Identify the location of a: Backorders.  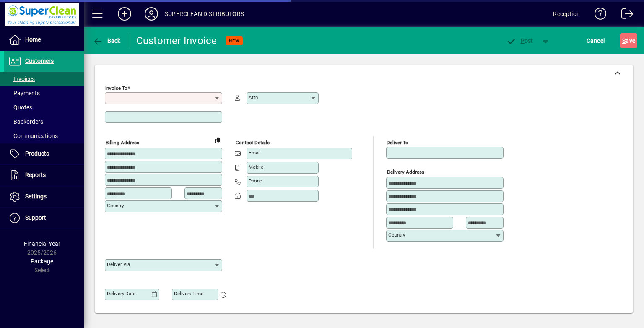
(44, 122).